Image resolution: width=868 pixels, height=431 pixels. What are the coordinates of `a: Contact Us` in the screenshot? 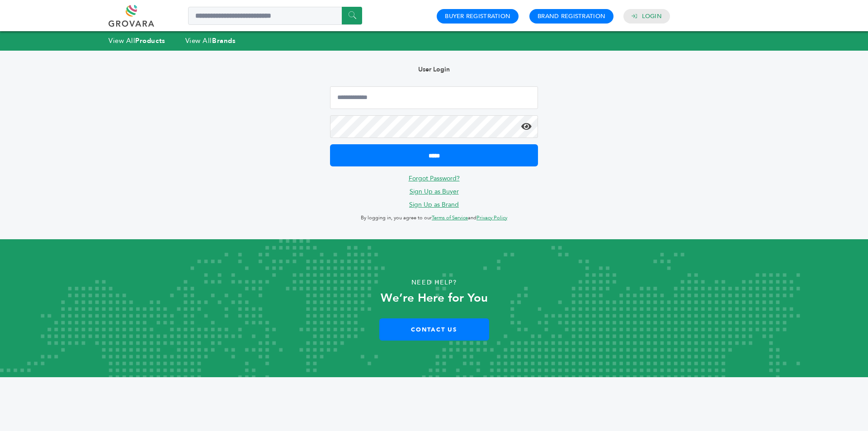 It's located at (434, 329).